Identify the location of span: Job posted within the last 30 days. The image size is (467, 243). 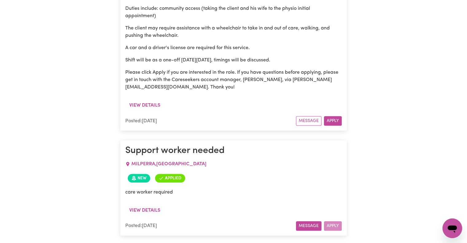
(139, 178).